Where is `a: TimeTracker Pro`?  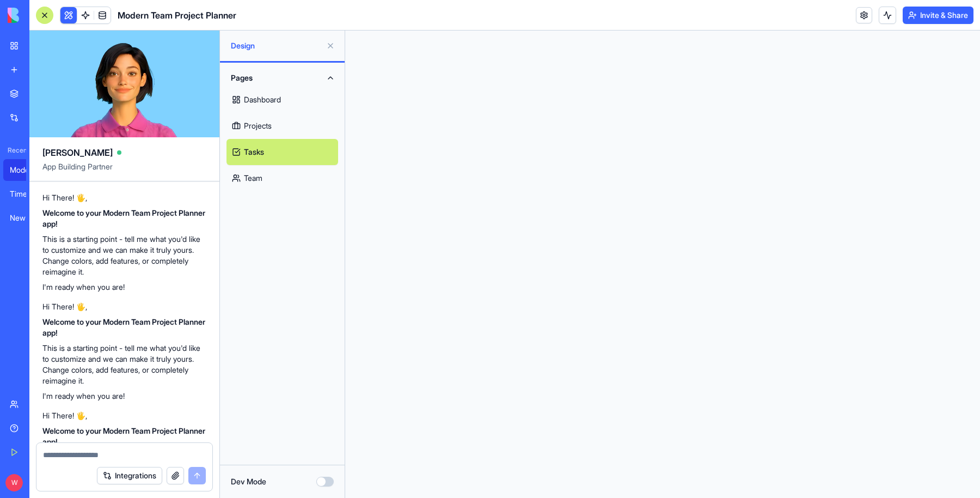 a: TimeTracker Pro is located at coordinates (25, 194).